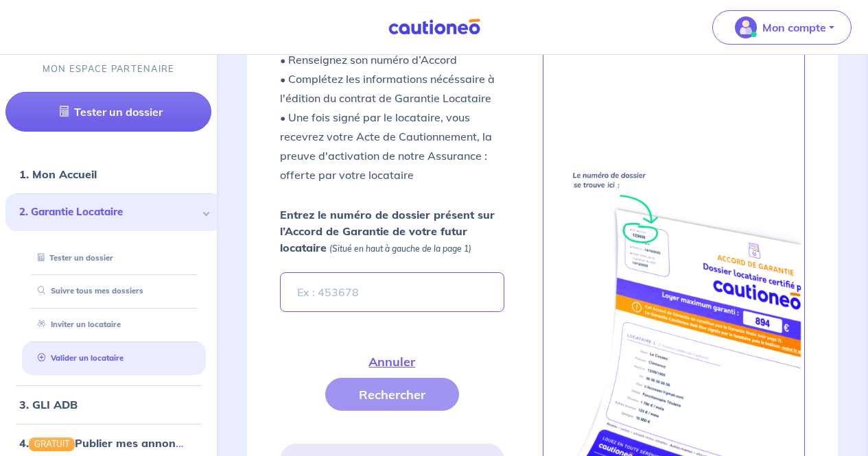 This screenshot has height=456, width=868. Describe the element at coordinates (105, 443) in the screenshot. I see `a: 4.GRATUITPublier mes annonces` at that location.